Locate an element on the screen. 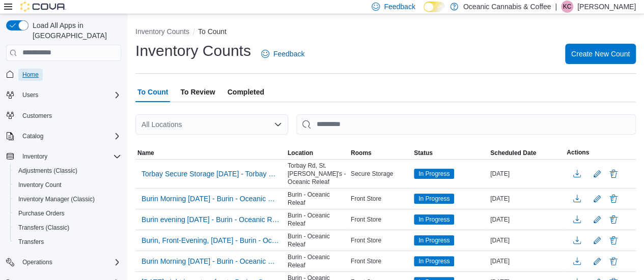 The height and width of the screenshot is (280, 644). a: Home is located at coordinates (31, 75).